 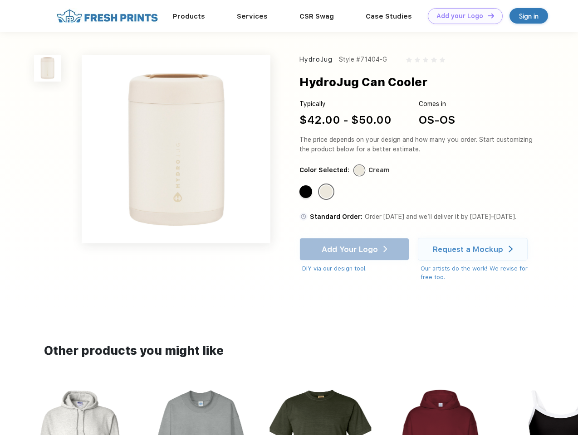 What do you see at coordinates (467, 249) in the screenshot?
I see `div: Request a Mockup` at bounding box center [467, 249].